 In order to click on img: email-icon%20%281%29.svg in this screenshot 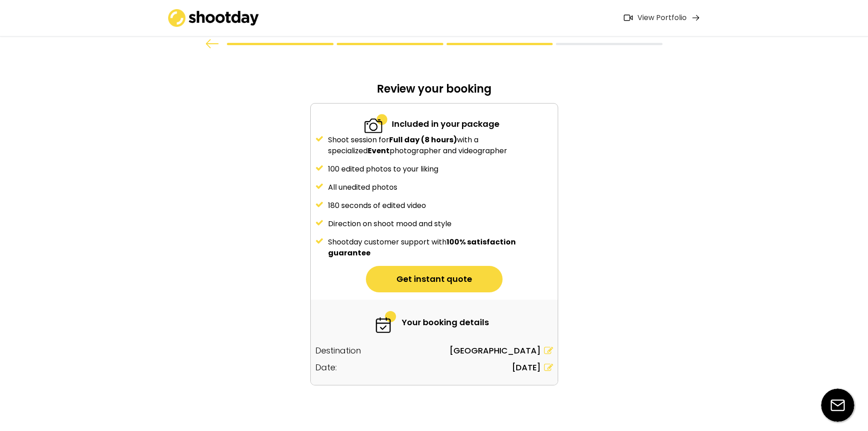, I will do `click(837, 405)`.